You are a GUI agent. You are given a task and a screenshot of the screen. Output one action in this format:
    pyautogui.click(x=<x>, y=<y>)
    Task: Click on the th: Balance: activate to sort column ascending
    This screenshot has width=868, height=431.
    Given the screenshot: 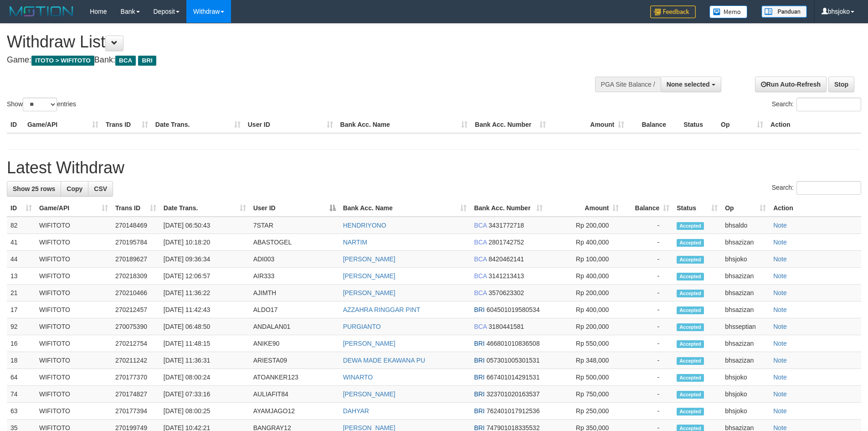 What is the action you would take?
    pyautogui.click(x=648, y=207)
    